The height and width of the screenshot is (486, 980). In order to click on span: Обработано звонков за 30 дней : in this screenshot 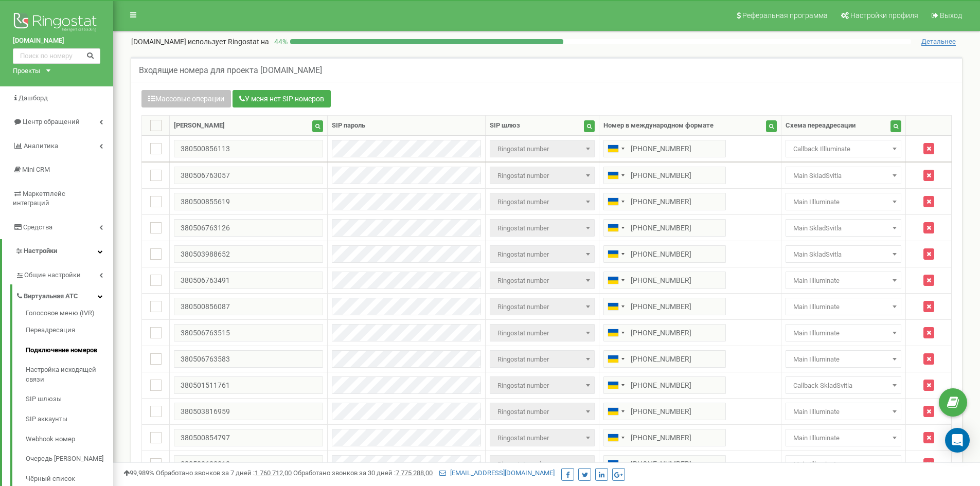, I will do `click(363, 473)`.